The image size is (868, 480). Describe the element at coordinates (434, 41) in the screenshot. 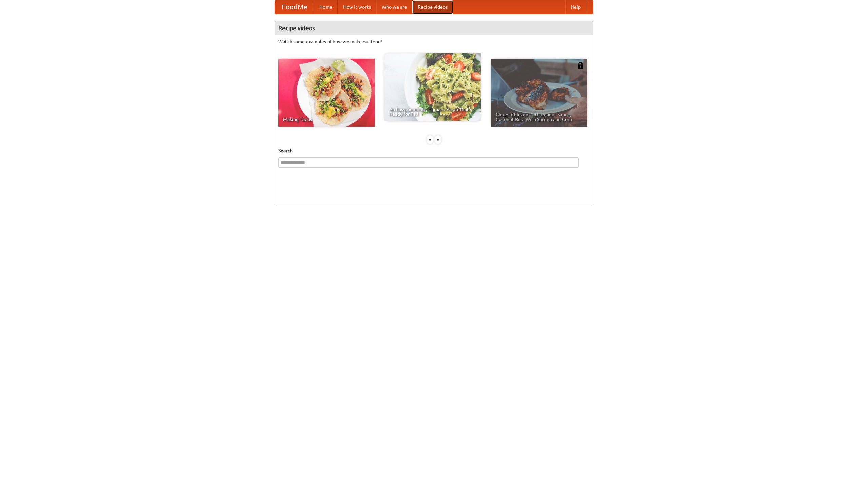

I see `p: Watch some examples of how we make our food!` at that location.